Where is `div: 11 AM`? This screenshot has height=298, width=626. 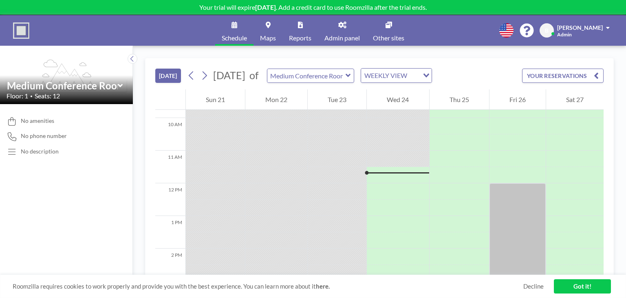 div: 11 AM is located at coordinates (170, 167).